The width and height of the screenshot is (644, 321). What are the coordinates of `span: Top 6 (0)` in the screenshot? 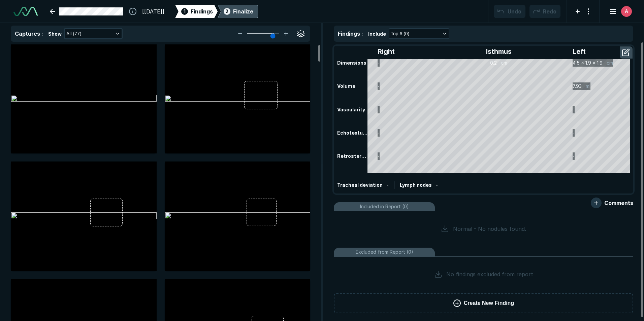 It's located at (400, 34).